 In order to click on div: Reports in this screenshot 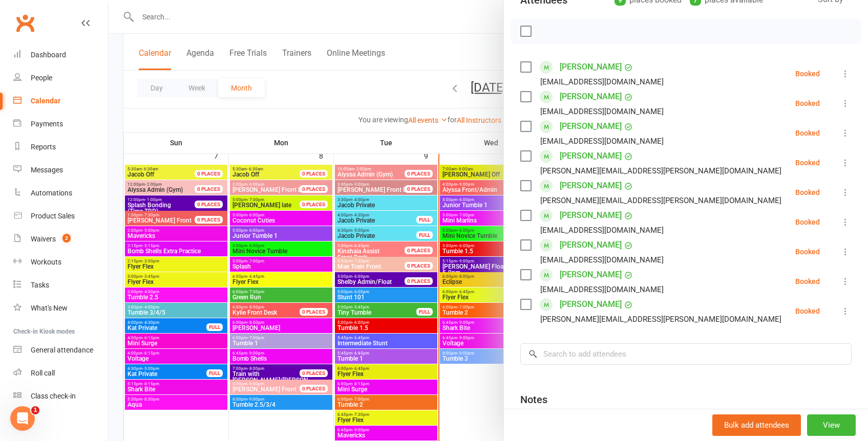, I will do `click(43, 147)`.